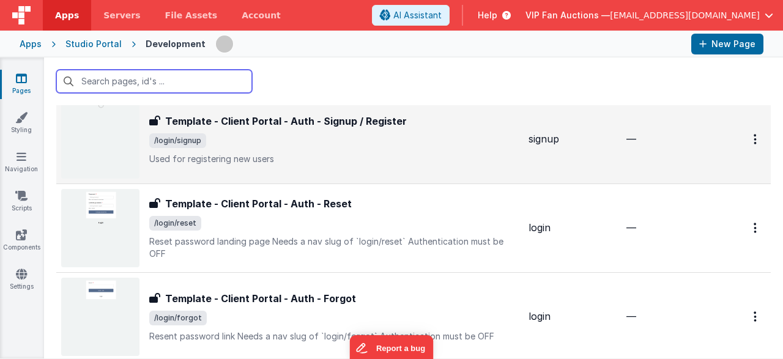 The width and height of the screenshot is (783, 359). What do you see at coordinates (410, 15) in the screenshot?
I see `button: AI Assistant` at bounding box center [410, 15].